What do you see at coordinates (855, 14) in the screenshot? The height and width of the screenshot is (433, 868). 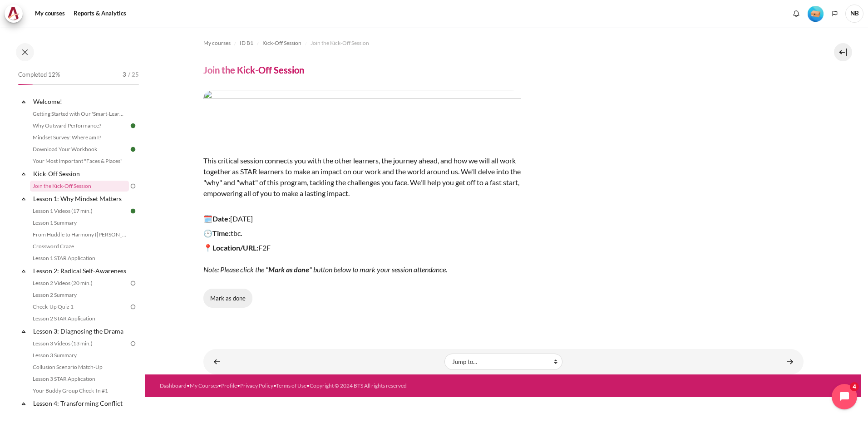 I see `a: User menu` at bounding box center [855, 14].